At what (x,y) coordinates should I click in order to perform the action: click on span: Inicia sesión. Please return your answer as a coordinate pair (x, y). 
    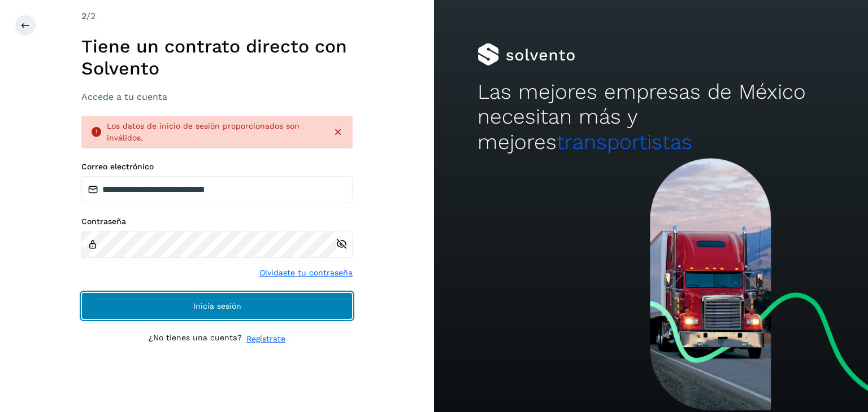
    Looking at the image, I should click on (217, 306).